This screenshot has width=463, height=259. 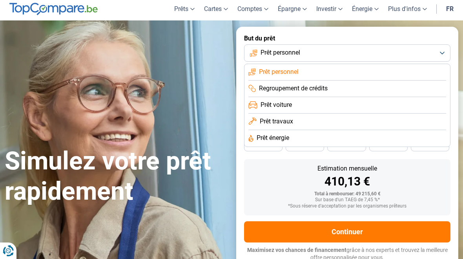 What do you see at coordinates (347, 231) in the screenshot?
I see `button: Continuer` at bounding box center [347, 231].